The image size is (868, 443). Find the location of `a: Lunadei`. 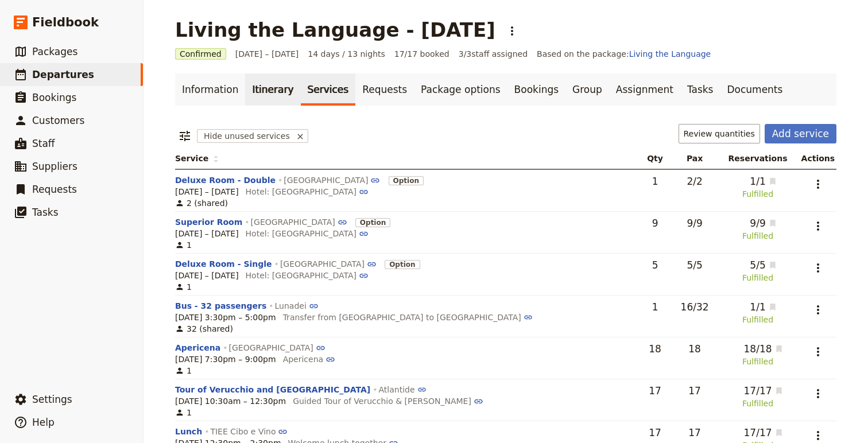

a: Lunadei is located at coordinates (297, 306).